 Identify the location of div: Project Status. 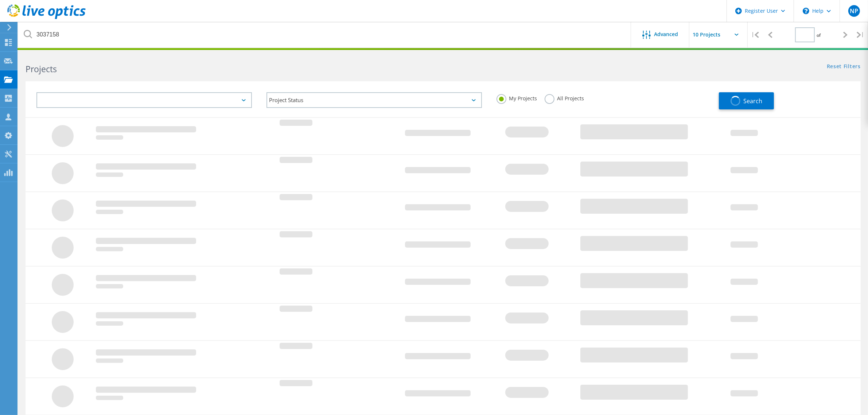
(374, 100).